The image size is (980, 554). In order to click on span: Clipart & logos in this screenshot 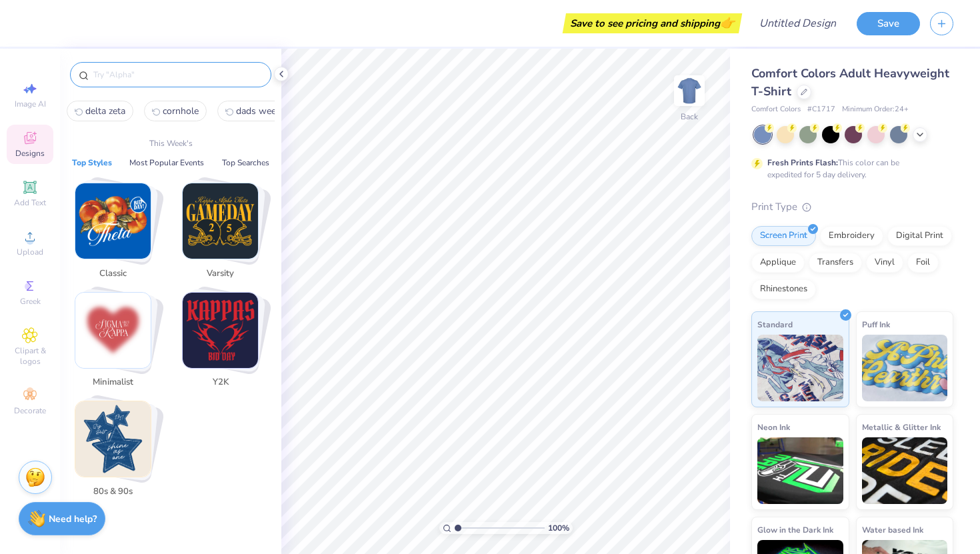, I will do `click(30, 356)`.